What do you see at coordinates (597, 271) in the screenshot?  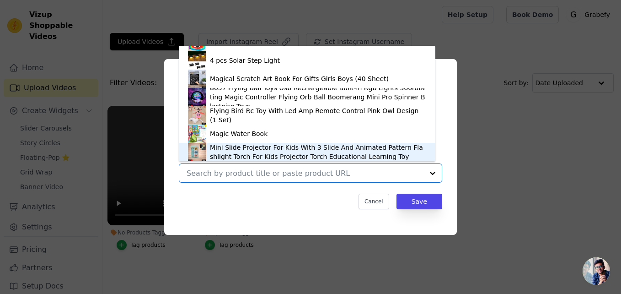 I see `div: Open chat` at bounding box center [597, 271].